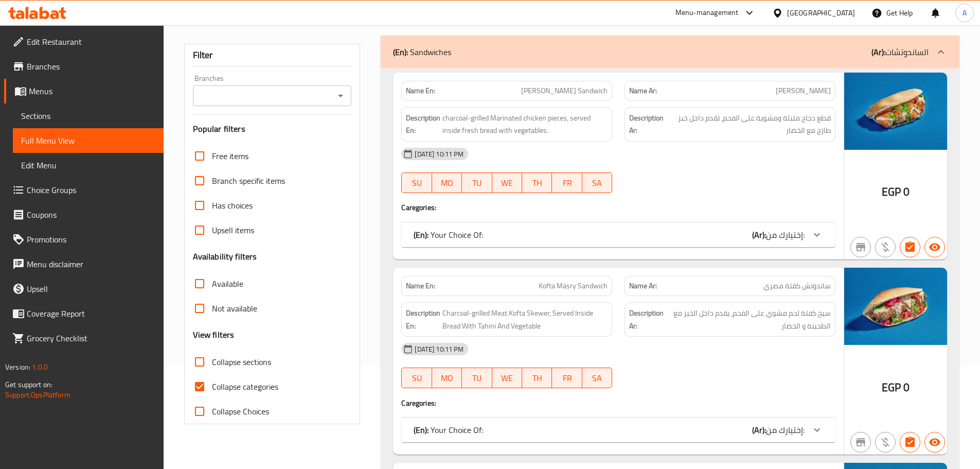 Image resolution: width=980 pixels, height=469 pixels. Describe the element at coordinates (92, 91) in the screenshot. I see `span: Menus` at that location.